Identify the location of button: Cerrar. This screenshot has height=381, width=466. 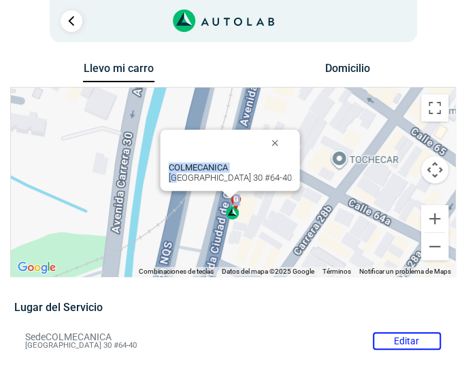
(277, 143).